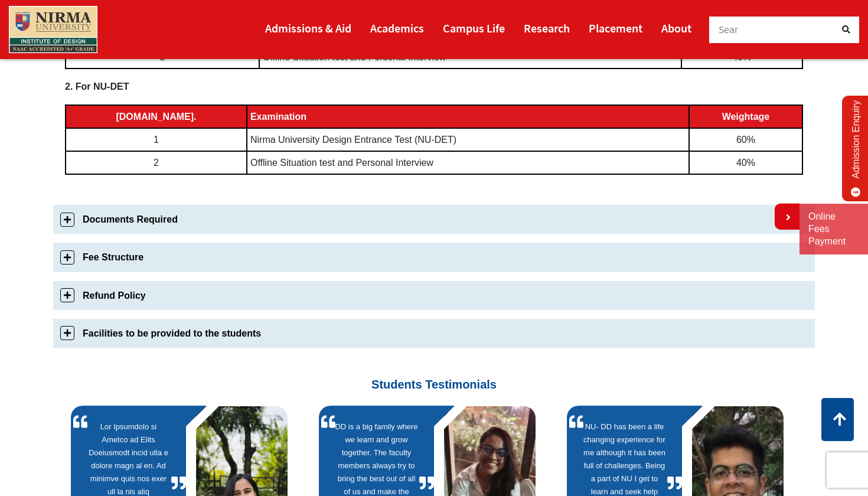 The height and width of the screenshot is (496, 868). I want to click on a: Lor Ipsumdolo si Ametco ad Elits Doeiusmodt incid utla e dolore magn al en. Ad minimve quis nos e..., so click(128, 458).